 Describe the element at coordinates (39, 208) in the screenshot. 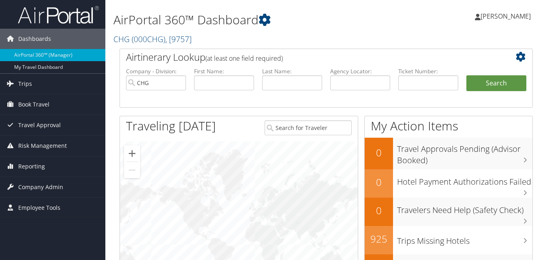

I see `span: Employee Tools` at that location.